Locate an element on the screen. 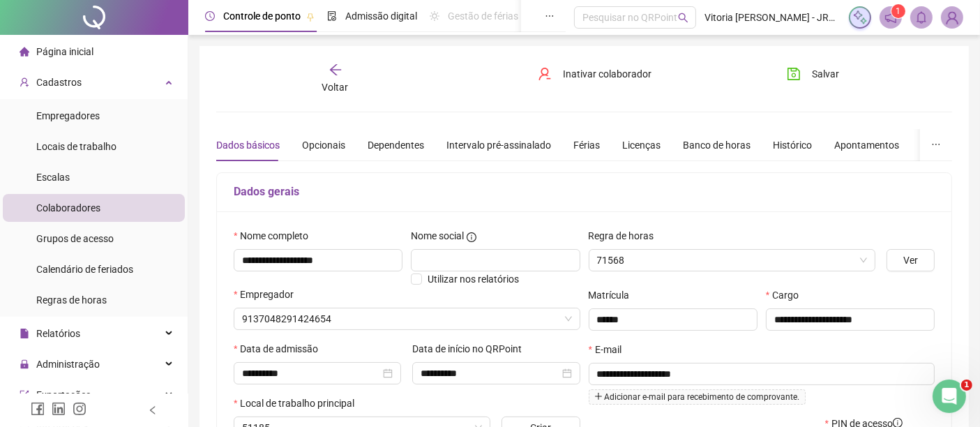 This screenshot has height=427, width=980. span: Voltar is located at coordinates (336, 87).